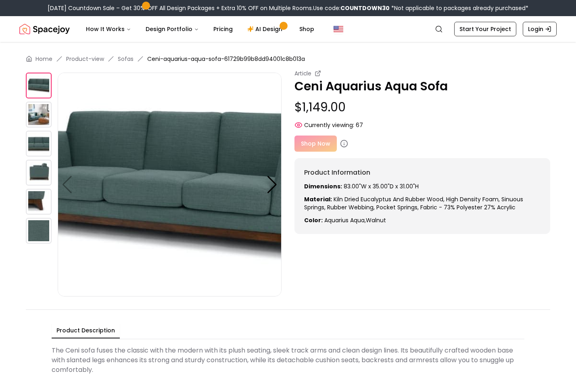  What do you see at coordinates (323, 186) in the screenshot?
I see `strong: Dimensions:` at bounding box center [323, 186].